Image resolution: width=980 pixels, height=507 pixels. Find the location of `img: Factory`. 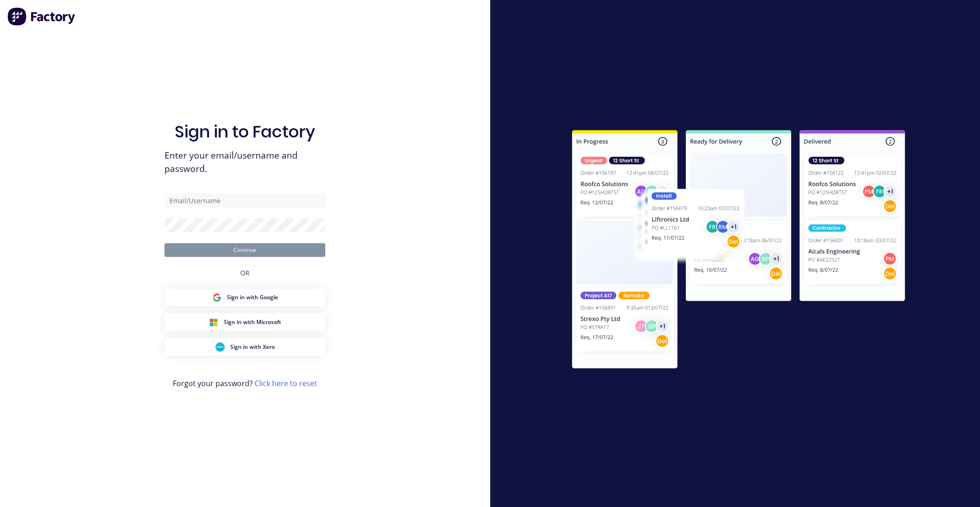

img: Factory is located at coordinates (42, 16).